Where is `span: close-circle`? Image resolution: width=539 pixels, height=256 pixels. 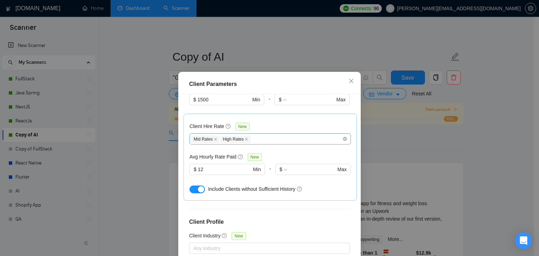 span: close-circle is located at coordinates (345, 139).